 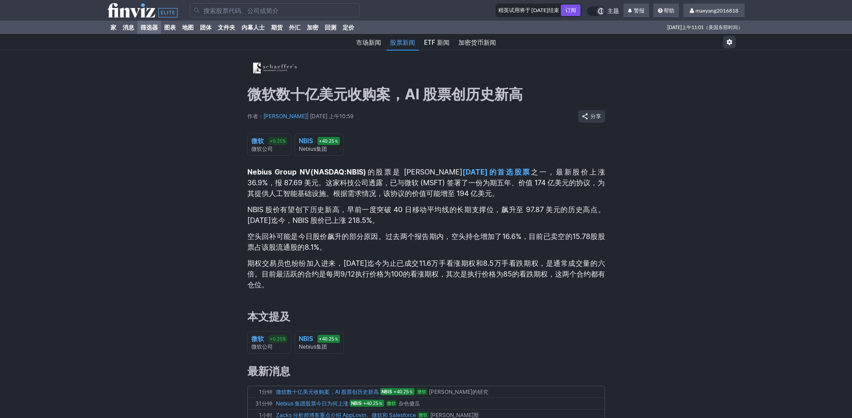 I want to click on font: 帮助, so click(x=669, y=10).